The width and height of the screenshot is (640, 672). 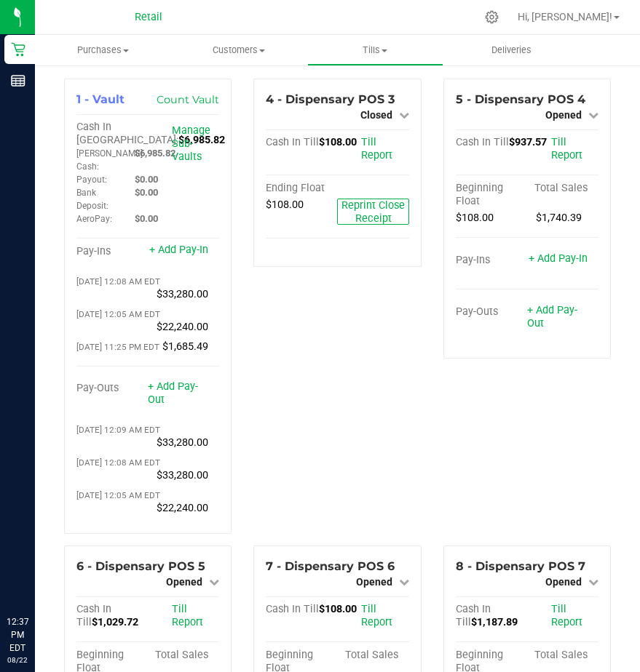 I want to click on a: Deliveries, so click(x=511, y=50).